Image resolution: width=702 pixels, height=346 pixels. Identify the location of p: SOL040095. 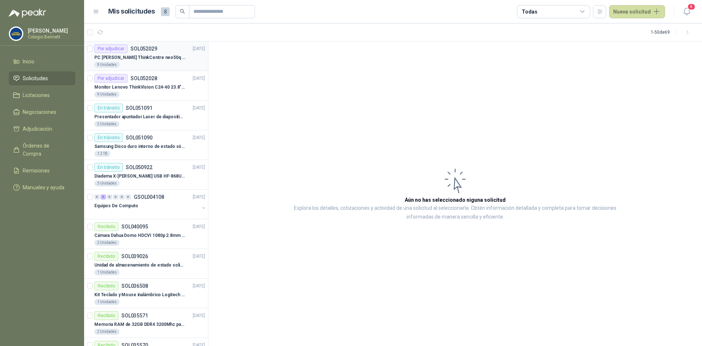
(135, 226).